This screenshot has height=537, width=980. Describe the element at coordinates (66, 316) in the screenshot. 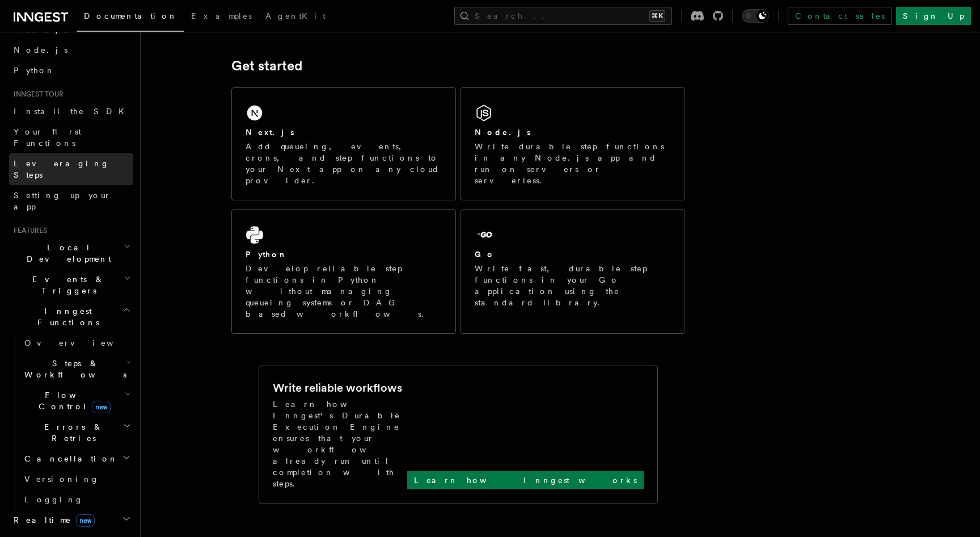

I see `span: Inngest Functions` at that location.